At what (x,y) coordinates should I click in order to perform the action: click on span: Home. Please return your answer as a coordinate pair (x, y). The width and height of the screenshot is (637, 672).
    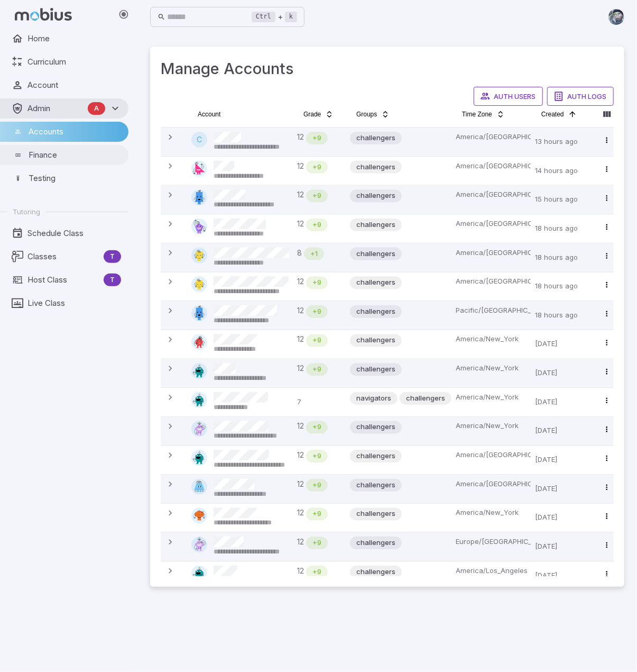
    Looking at the image, I should click on (74, 38).